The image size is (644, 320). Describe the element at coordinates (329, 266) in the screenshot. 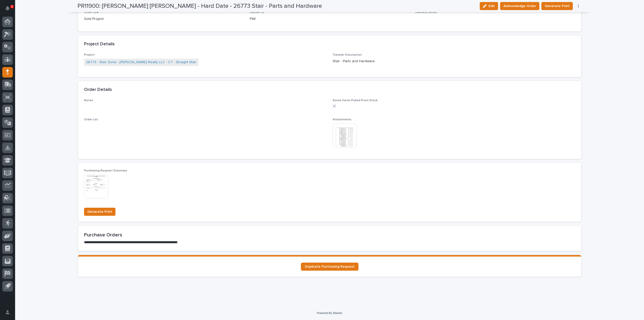

I see `span: Duplicate Purchasing Request` at that location.